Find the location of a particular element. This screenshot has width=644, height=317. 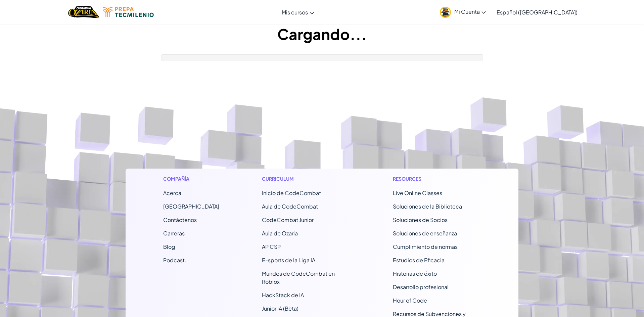

a: Estudios de Eficacia is located at coordinates (419, 260).